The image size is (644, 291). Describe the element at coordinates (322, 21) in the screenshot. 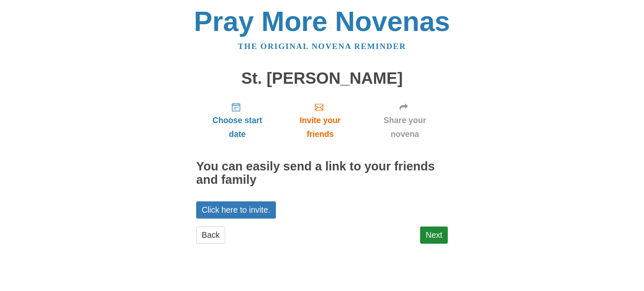

I see `a: Pray More Novenas` at that location.